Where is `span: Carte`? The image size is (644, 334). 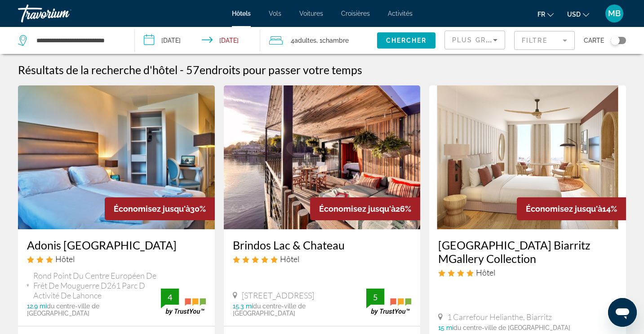
span: Carte is located at coordinates (594, 41).